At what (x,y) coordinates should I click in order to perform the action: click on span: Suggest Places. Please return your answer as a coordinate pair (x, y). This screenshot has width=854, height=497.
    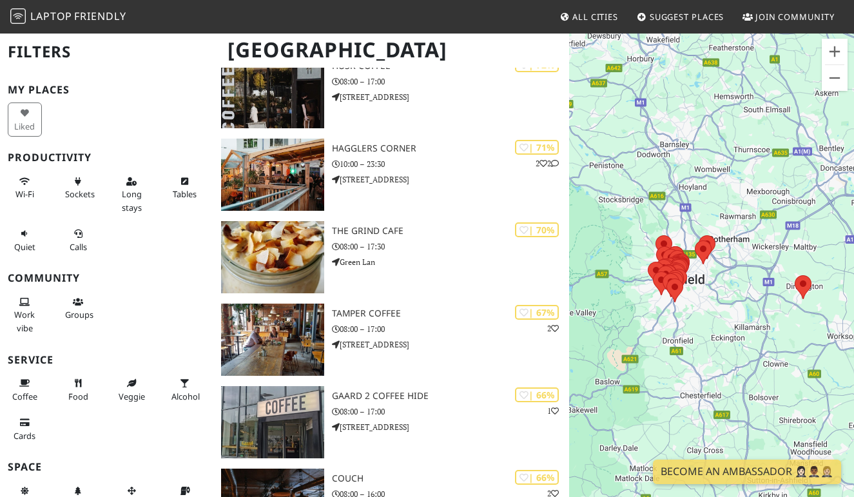
    Looking at the image, I should click on (687, 17).